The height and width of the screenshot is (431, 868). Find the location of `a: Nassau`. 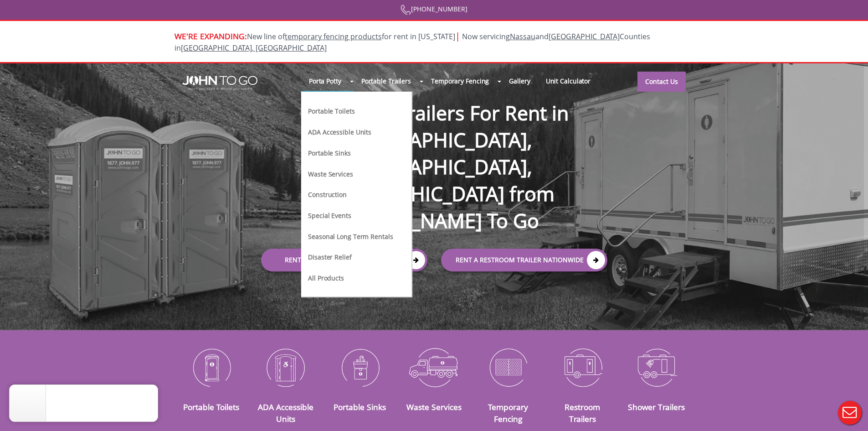

a: Nassau is located at coordinates (522, 37).